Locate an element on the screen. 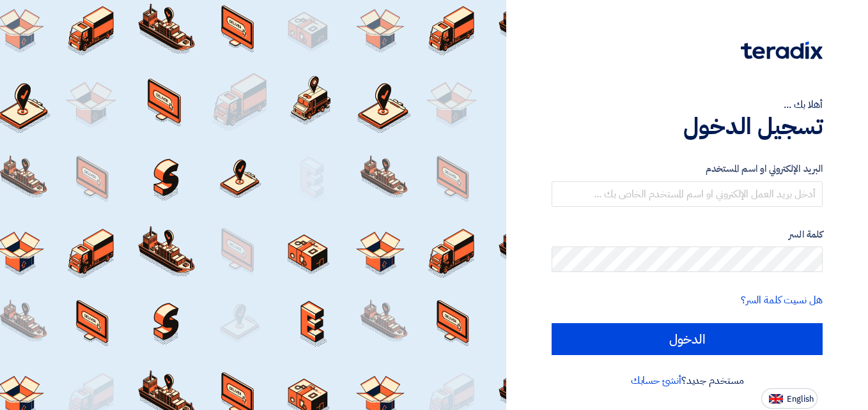  a: هل نسيت كلمة السر؟ is located at coordinates (782, 300).